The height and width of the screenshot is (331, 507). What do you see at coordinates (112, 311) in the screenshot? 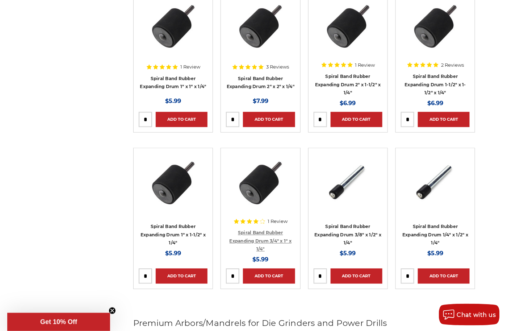
I see `button: Close teaser` at bounding box center [112, 311].